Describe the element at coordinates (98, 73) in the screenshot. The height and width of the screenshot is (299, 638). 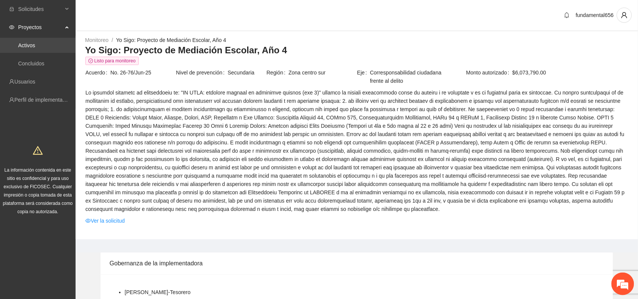
I see `span: Acuerdo` at that location.